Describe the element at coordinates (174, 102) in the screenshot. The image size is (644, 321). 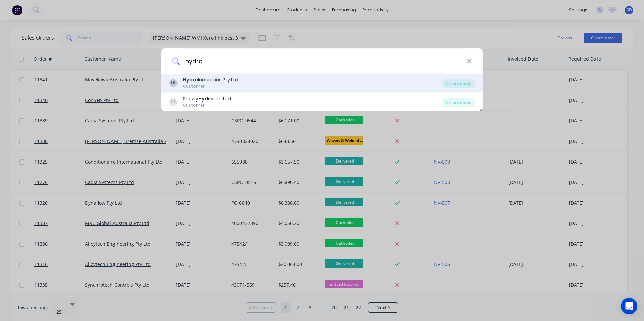
I see `div: SL` at that location.